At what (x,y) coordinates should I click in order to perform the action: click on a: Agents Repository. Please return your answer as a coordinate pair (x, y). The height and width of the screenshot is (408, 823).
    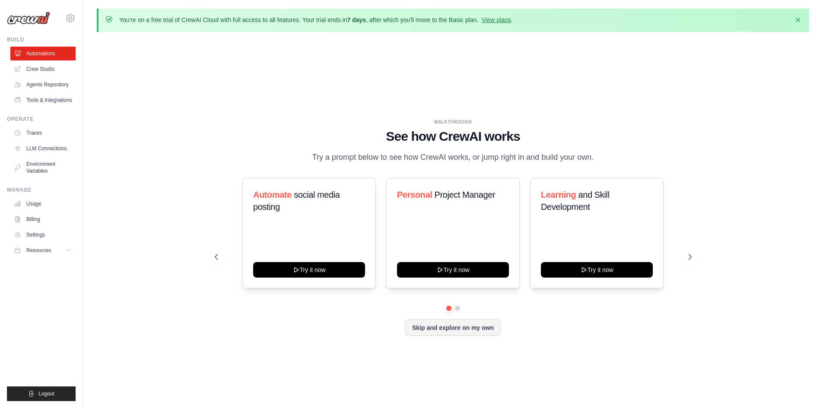
    Looking at the image, I should click on (43, 85).